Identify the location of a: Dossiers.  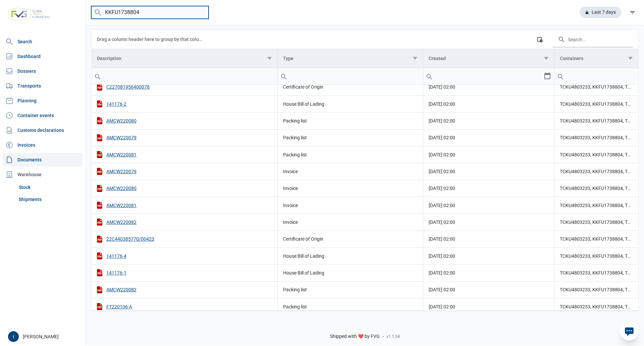
(42, 72).